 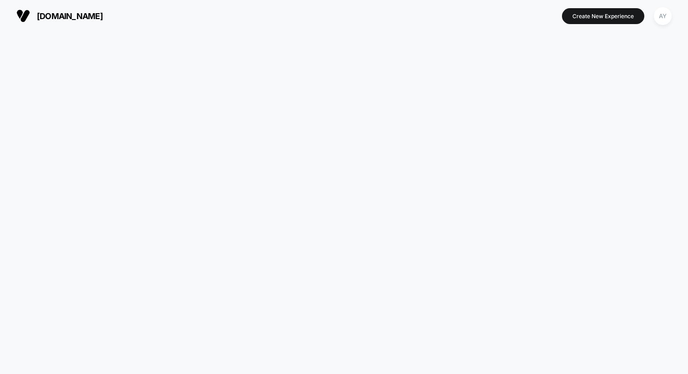 What do you see at coordinates (662, 16) in the screenshot?
I see `div: AY` at bounding box center [662, 16].